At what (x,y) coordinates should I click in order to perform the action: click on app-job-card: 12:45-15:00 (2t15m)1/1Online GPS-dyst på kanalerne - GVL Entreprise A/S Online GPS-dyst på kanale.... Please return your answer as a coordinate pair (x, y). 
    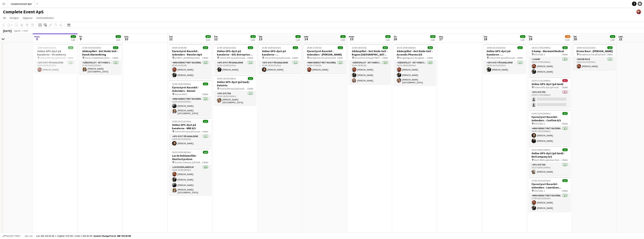
    Looking at the image, I should click on (235, 59).